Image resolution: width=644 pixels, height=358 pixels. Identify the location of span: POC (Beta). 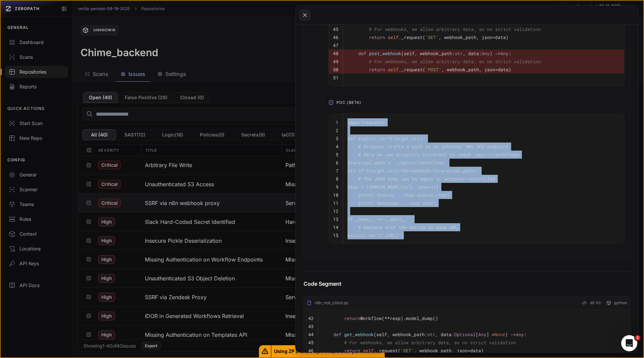
(349, 103).